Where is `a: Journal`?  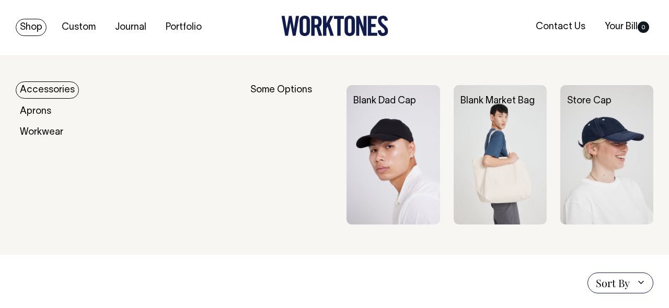 a: Journal is located at coordinates (131, 27).